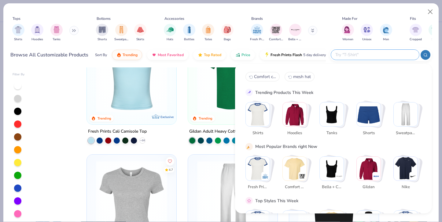 Image resolution: width=442 pixels, height=222 pixels. Describe the element at coordinates (37, 39) in the screenshot. I see `span: Hoodies` at that location.